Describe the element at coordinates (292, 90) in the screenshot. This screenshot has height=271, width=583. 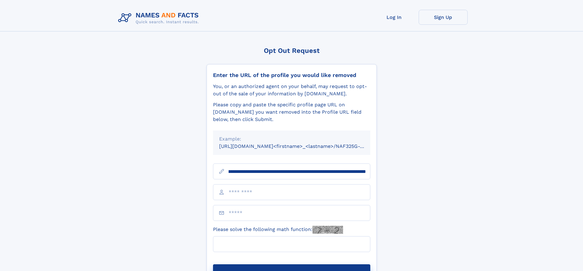
I see `div: You, or an authorized agent on your behalf, may request to opt-out of the sale of your informatio...` at that location.